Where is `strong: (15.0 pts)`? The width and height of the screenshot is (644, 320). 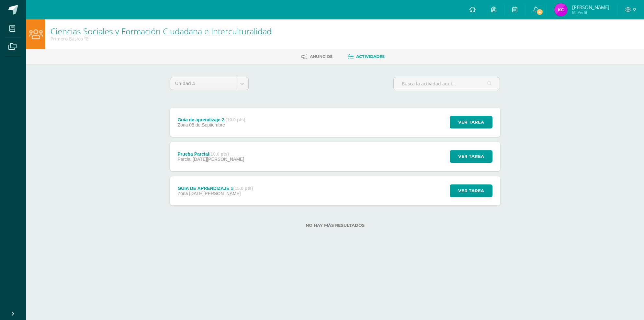
strong: (15.0 pts) is located at coordinates (243, 188).